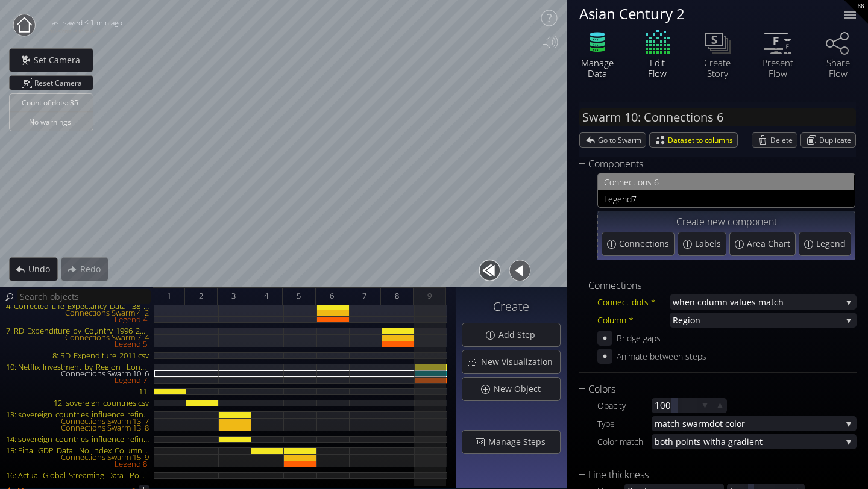 The width and height of the screenshot is (868, 489). I want to click on span: 1, so click(169, 296).